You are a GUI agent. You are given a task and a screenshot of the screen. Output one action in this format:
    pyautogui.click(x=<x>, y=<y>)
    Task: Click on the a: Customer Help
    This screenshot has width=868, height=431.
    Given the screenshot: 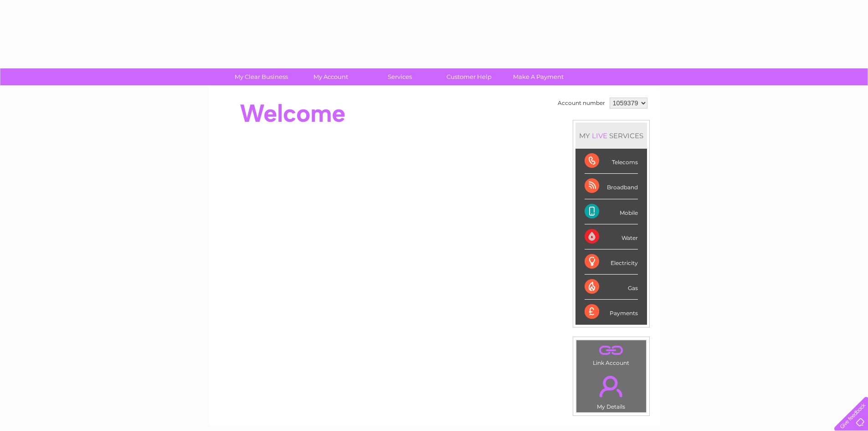 What is the action you would take?
    pyautogui.click(x=469, y=76)
    